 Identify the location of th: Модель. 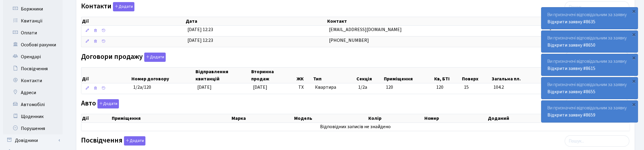
(330, 118).